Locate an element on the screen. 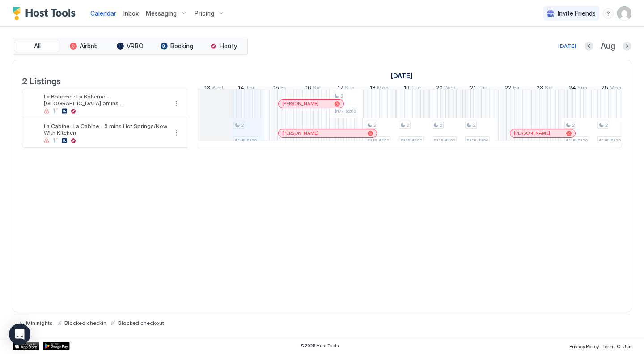  a: Host Tools Logo is located at coordinates (46, 13).